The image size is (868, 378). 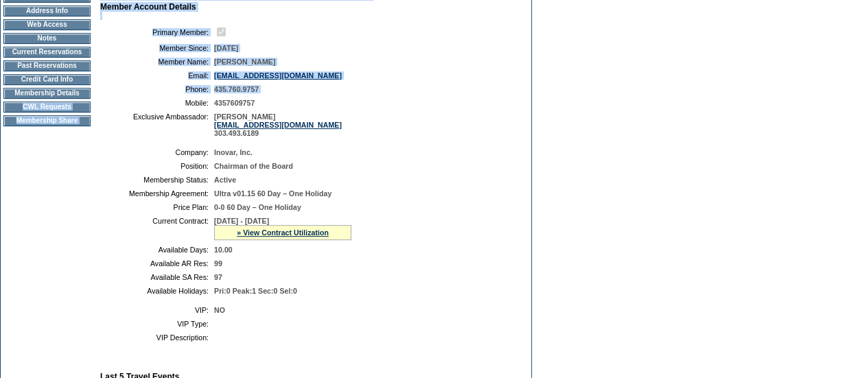 What do you see at coordinates (47, 79) in the screenshot?
I see `td: Credit Card Info` at bounding box center [47, 79].